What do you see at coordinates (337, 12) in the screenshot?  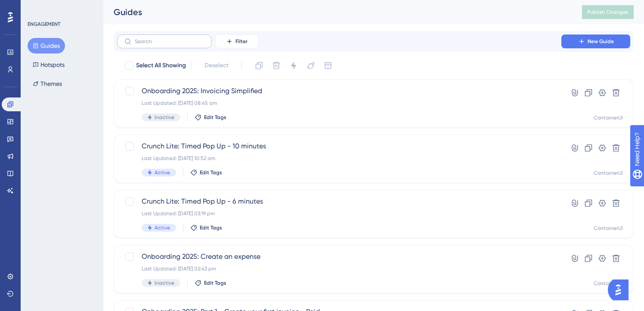 I see `div: Guides` at bounding box center [337, 12].